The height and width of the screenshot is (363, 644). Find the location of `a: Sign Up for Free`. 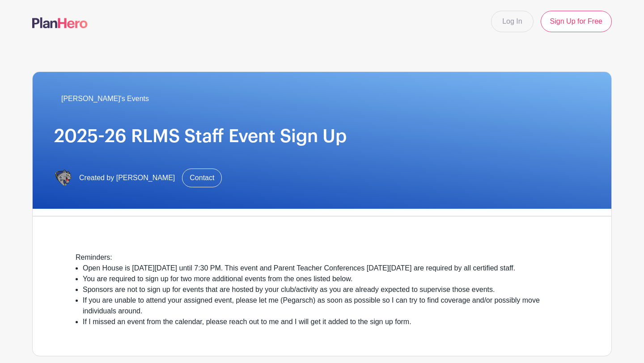

a: Sign Up for Free is located at coordinates (576, 21).